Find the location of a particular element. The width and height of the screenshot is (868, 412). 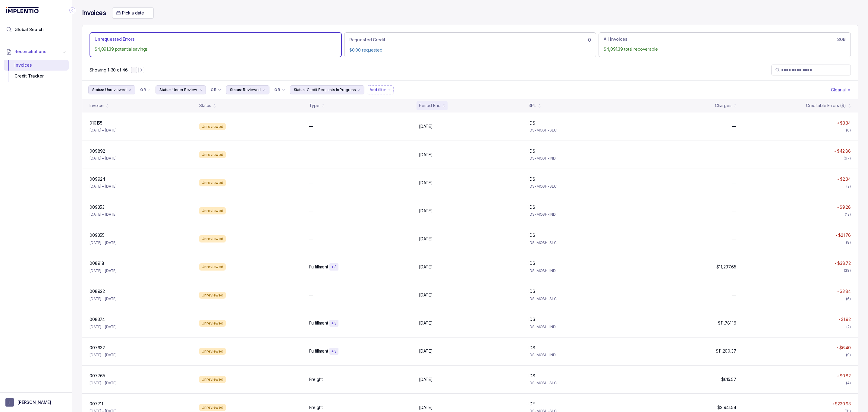

p: 009892 is located at coordinates (97, 151).